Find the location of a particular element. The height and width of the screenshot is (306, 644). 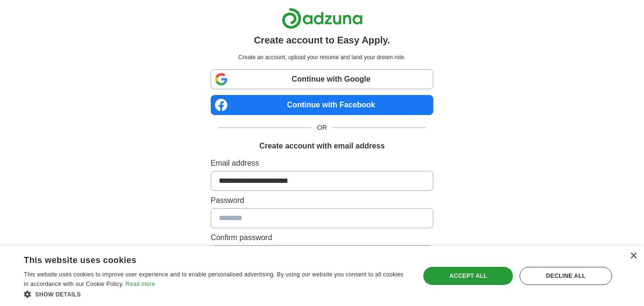

label: Confirm password is located at coordinates (322, 237).